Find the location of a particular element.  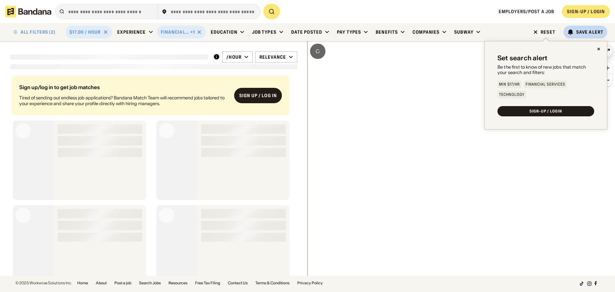

a: Home is located at coordinates (83, 283).